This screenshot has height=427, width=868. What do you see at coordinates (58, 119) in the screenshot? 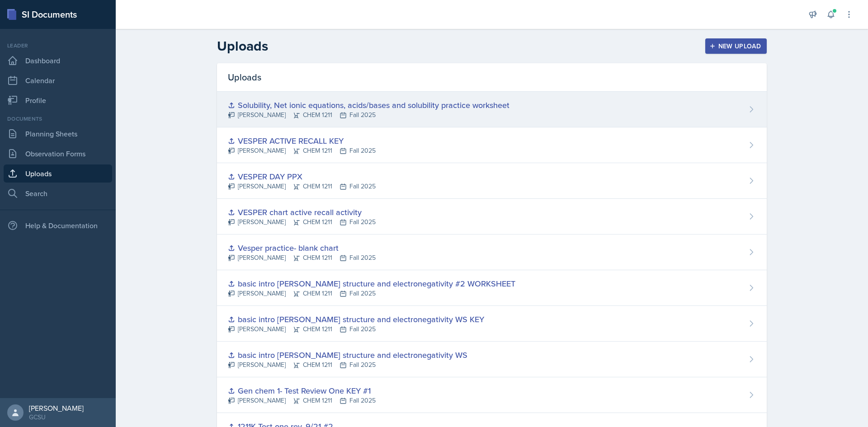
I see `div: Documents` at bounding box center [58, 119].